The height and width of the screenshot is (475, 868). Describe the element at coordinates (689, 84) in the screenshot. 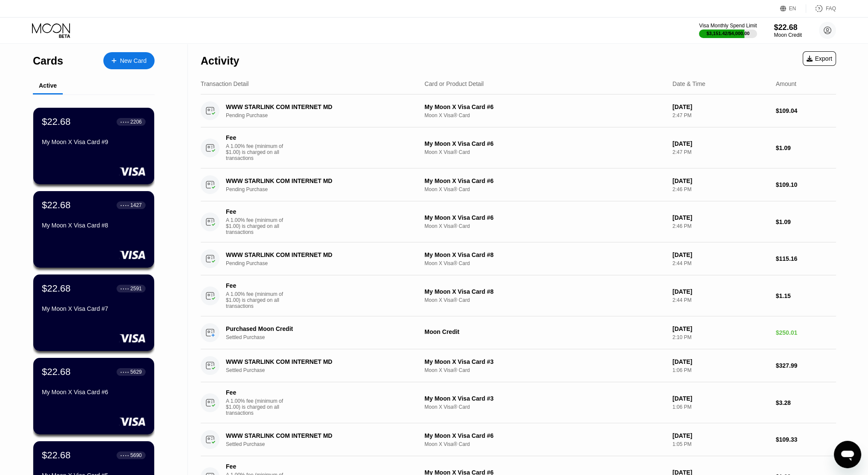

I see `div: Date & Time` at that location.